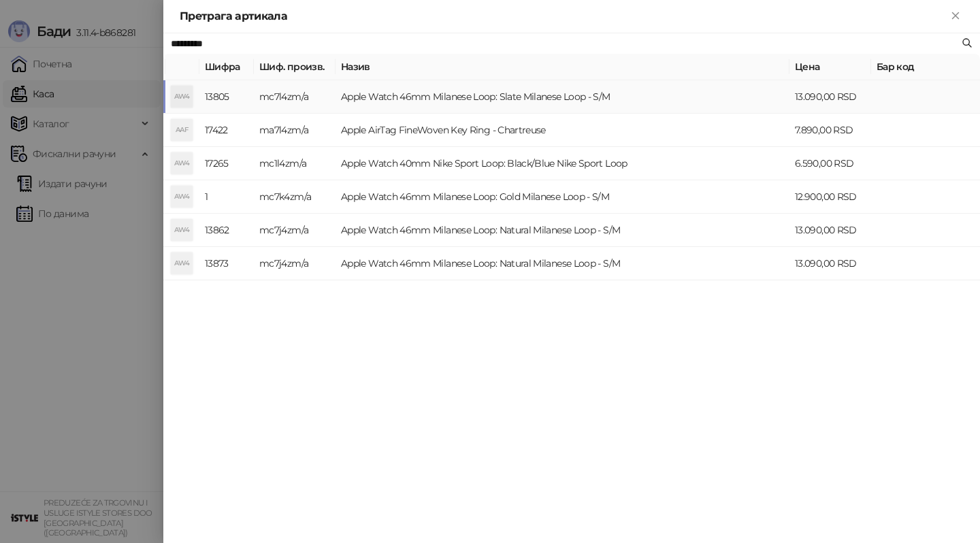 The image size is (980, 543). Describe the element at coordinates (562, 197) in the screenshot. I see `td: Apple Watch 46mm Milanese Loop: Gold Milanese Loop - S/M` at that location.